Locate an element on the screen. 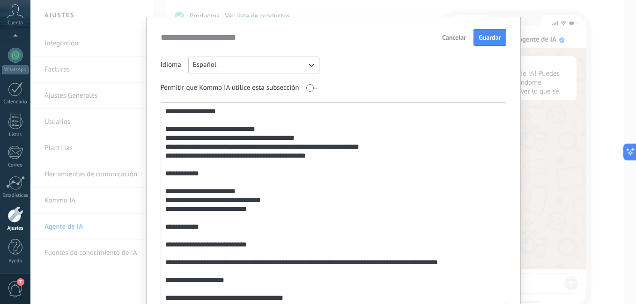 The height and width of the screenshot is (304, 636). span: Español is located at coordinates (205, 65).